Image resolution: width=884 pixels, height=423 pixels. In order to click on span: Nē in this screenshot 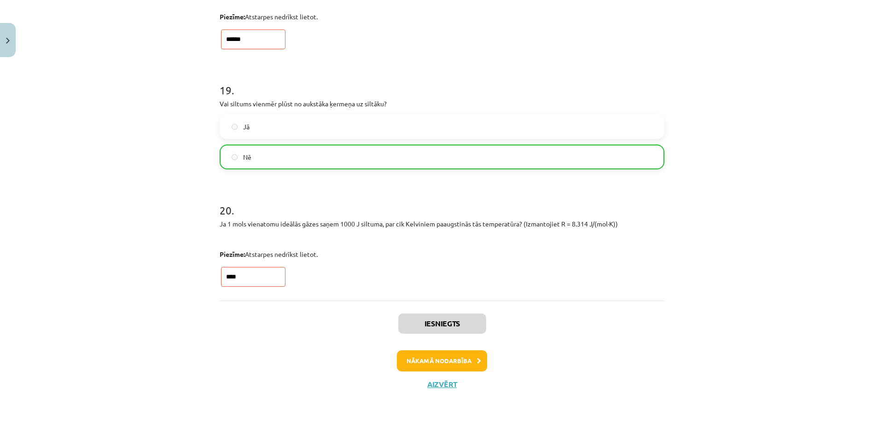, I will do `click(247, 157)`.